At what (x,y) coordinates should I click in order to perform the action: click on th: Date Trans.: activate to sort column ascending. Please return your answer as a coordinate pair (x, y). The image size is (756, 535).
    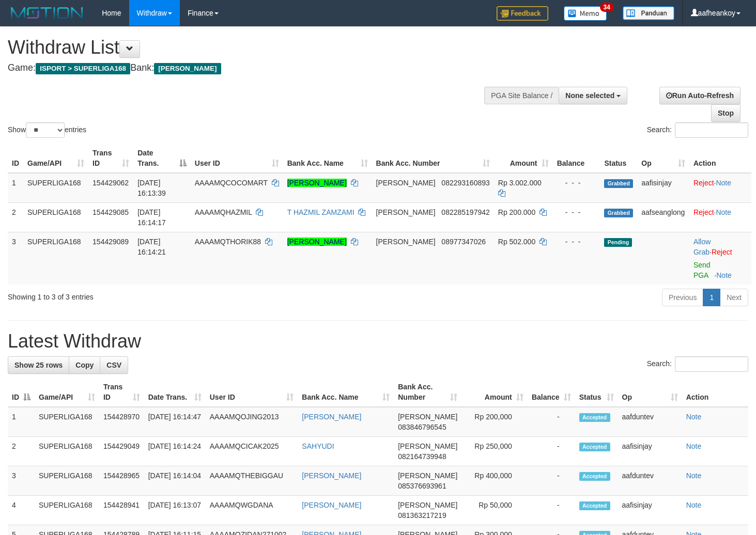
    Looking at the image, I should click on (175, 393).